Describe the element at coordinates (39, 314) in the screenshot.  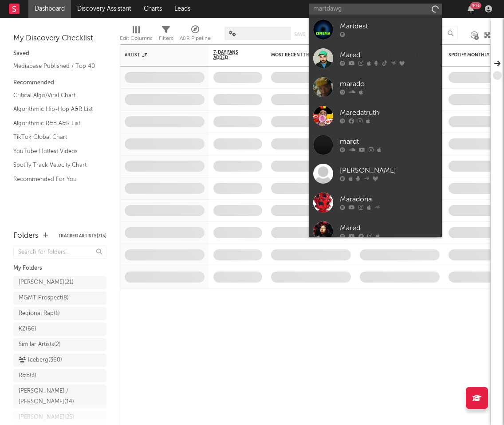
I see `div: Regional Rap ( 1 )` at that location.